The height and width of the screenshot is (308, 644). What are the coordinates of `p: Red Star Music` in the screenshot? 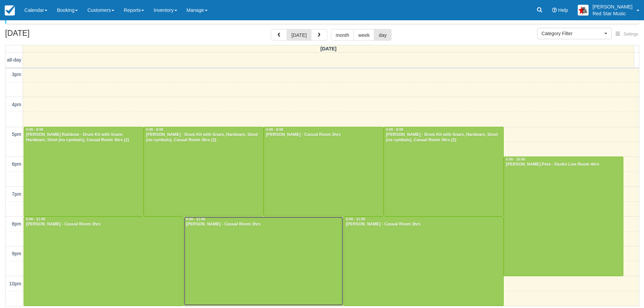 It's located at (612, 14).